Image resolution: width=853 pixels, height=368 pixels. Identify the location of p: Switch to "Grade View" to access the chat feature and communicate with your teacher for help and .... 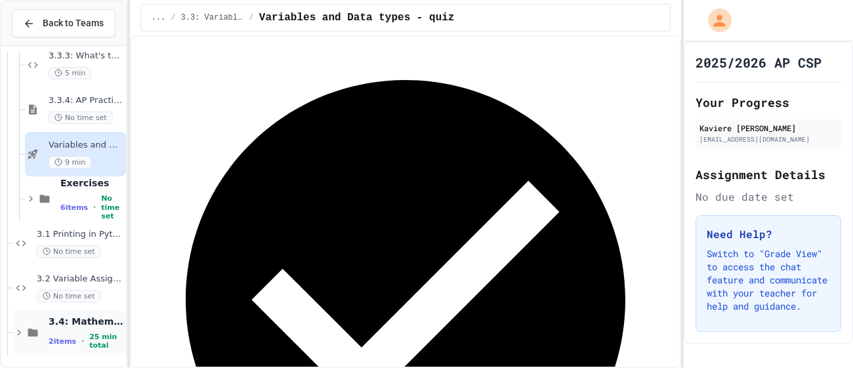
(769, 280).